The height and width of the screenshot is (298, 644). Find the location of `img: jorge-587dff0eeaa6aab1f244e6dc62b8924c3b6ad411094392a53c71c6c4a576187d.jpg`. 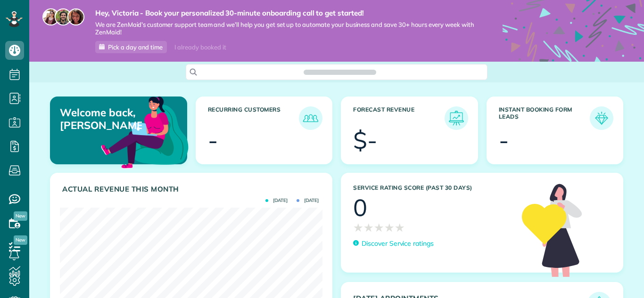

img: jorge-587dff0eeaa6aab1f244e6dc62b8924c3b6ad411094392a53c71c6c4a576187d.jpg is located at coordinates (63, 17).